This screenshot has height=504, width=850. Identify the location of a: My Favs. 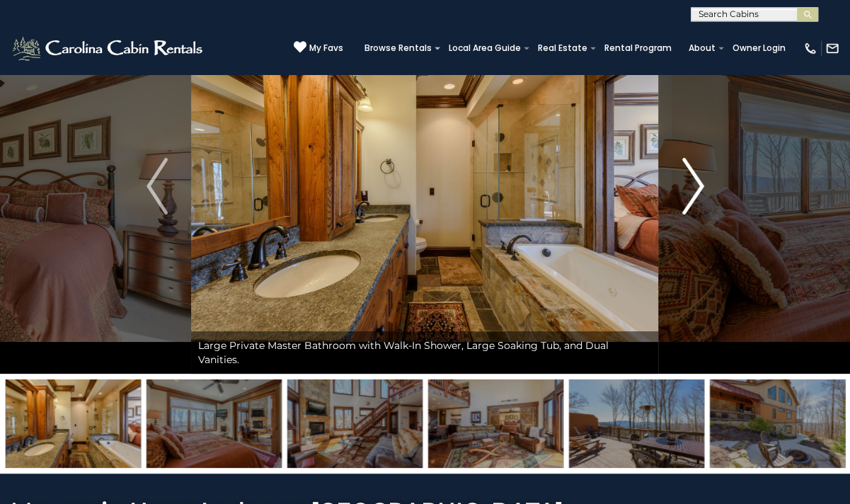
(319, 48).